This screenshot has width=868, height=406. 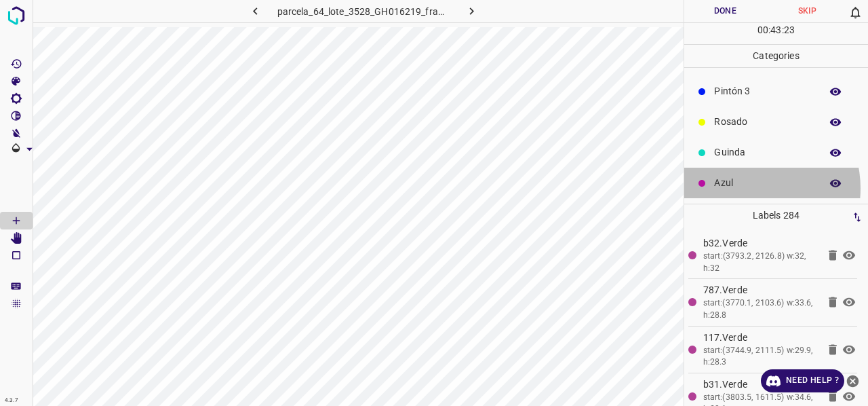 What do you see at coordinates (776, 183) in the screenshot?
I see `div: Azul` at bounding box center [776, 183].